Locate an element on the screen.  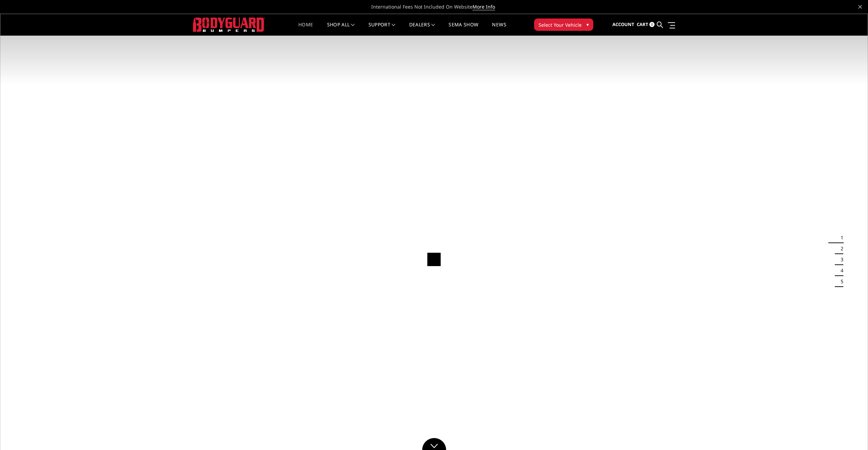
img: BODYGUARD BUMPERS is located at coordinates (229, 25).